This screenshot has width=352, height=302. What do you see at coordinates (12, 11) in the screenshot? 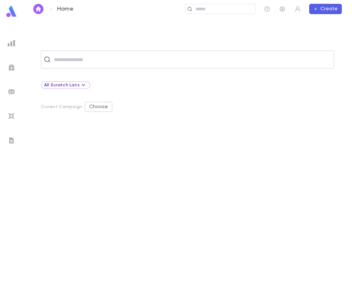
I see `img: logo` at bounding box center [12, 11].